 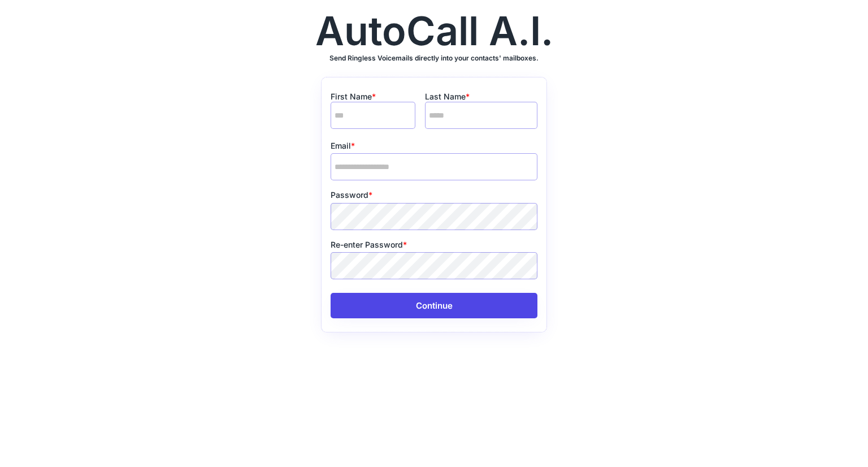 What do you see at coordinates (373, 97) in the screenshot?
I see `div: First Name` at bounding box center [373, 97].